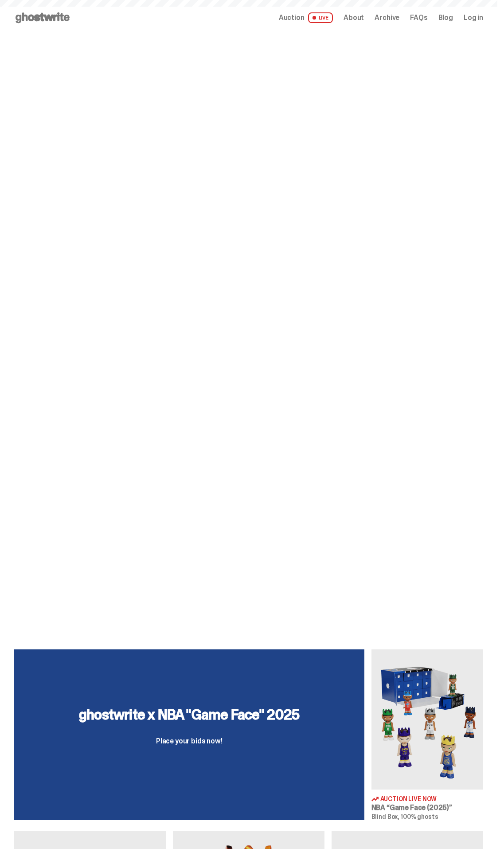 This screenshot has width=504, height=849. What do you see at coordinates (419, 17) in the screenshot?
I see `a: FAQs` at bounding box center [419, 17].